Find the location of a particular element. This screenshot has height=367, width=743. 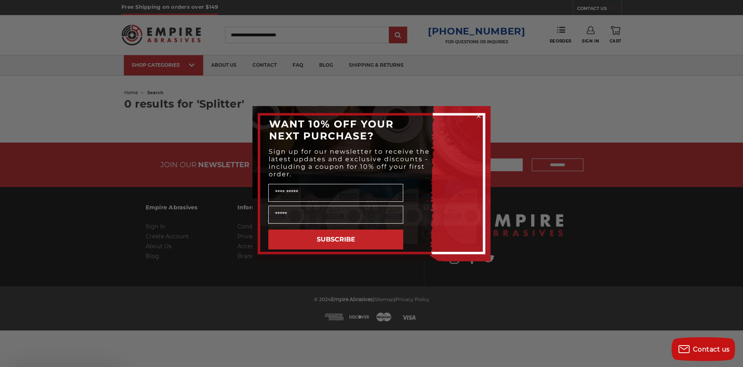

span: WANT 10% OFF YOUR NEXT PURCHASE? is located at coordinates (331, 130).